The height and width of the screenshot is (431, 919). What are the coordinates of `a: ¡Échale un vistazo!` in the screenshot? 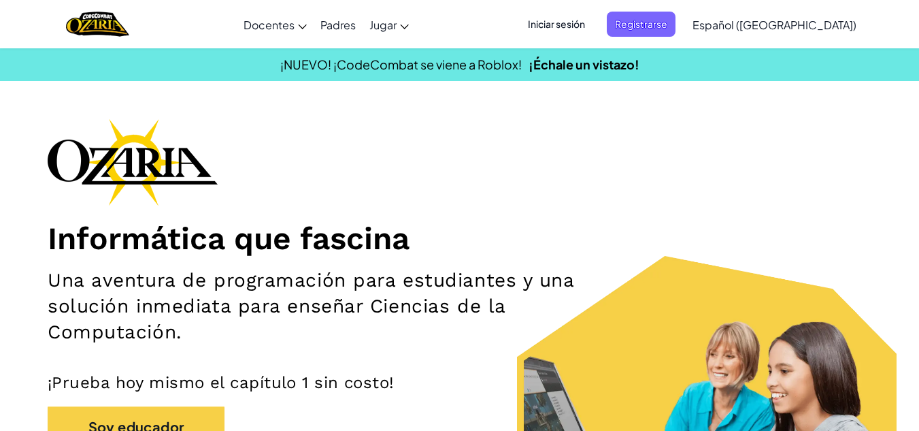 It's located at (584, 64).